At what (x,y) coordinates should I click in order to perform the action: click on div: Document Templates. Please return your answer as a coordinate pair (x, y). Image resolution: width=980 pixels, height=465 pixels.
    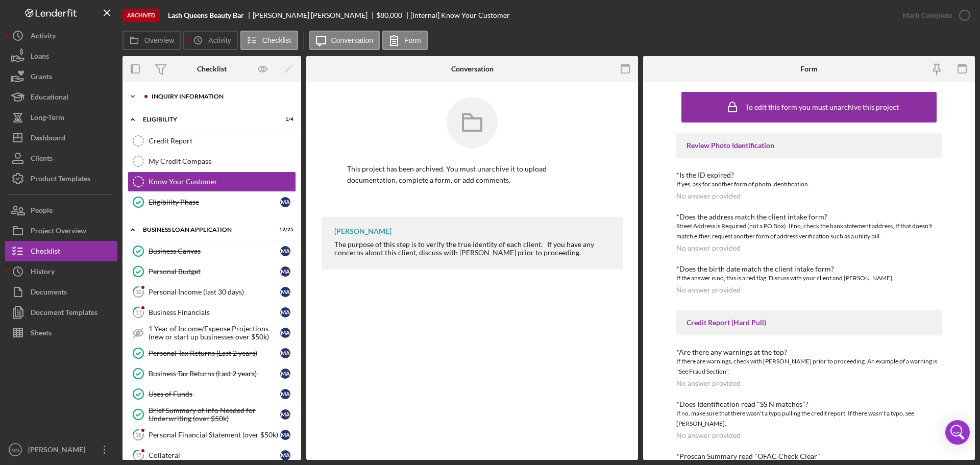
    Looking at the image, I should click on (64, 314).